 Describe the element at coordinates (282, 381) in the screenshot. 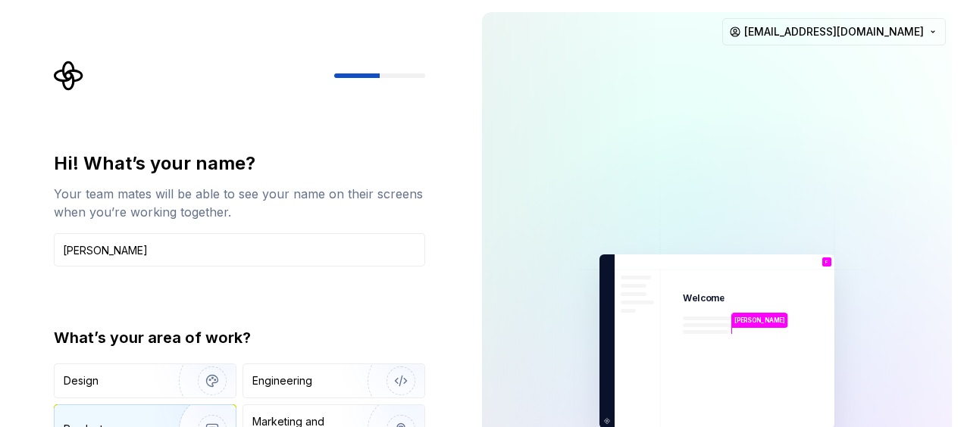

I see `div: Engineering` at that location.